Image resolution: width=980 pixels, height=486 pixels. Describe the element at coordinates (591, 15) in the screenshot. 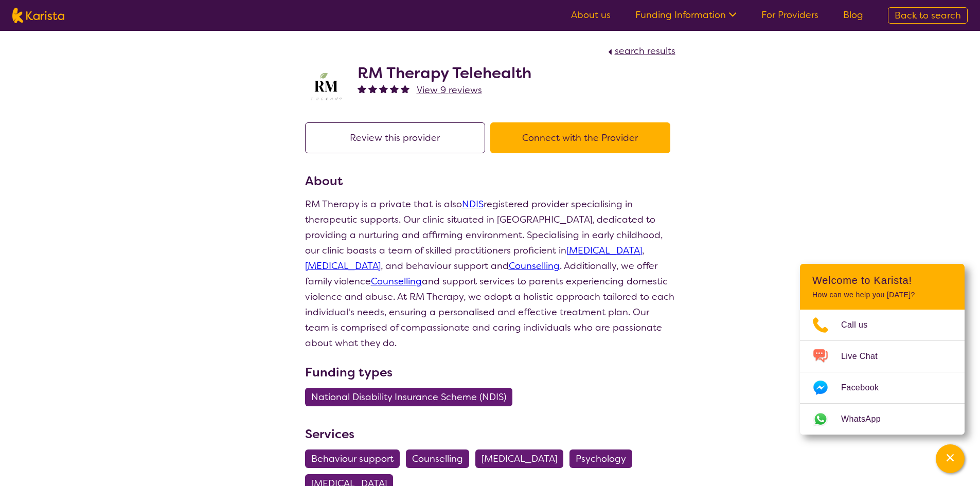

I see `a: About us` at that location.